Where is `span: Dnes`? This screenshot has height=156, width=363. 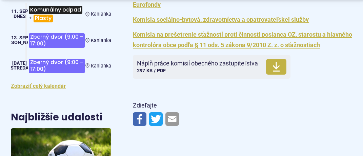
span: Dnes is located at coordinates (20, 16).